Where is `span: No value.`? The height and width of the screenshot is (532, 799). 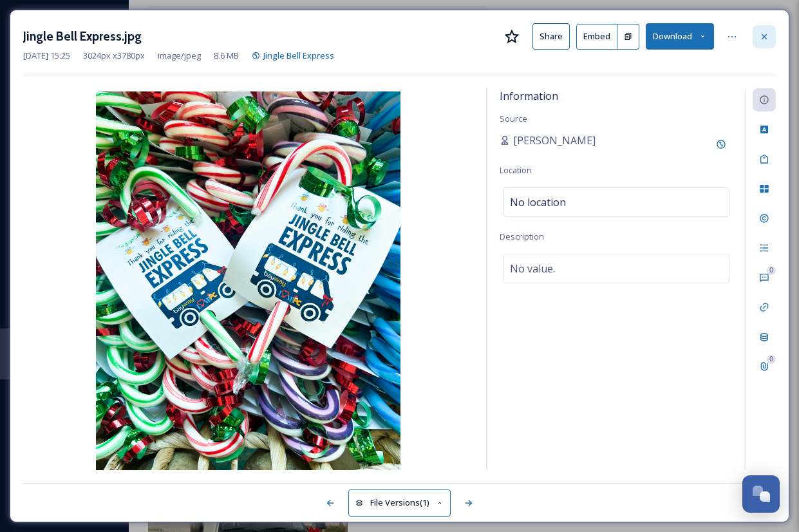
span: No value. is located at coordinates (532, 269).